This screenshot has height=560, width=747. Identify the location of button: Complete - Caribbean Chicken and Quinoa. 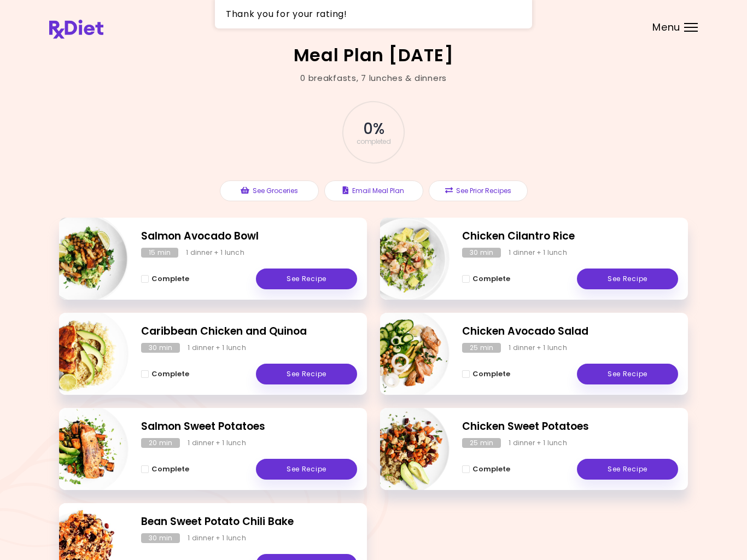
(165, 374).